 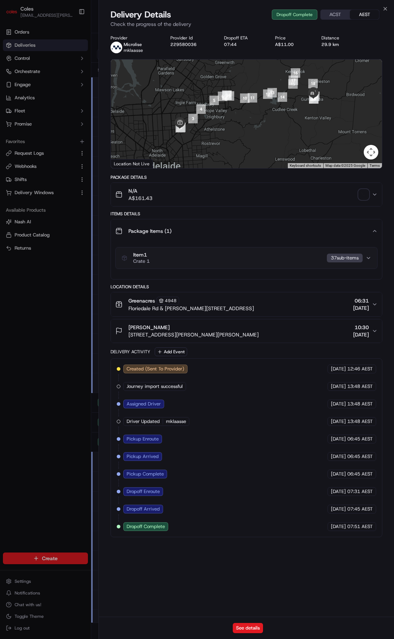 What do you see at coordinates (130, 352) in the screenshot?
I see `div: Delivery Activity` at bounding box center [130, 352].